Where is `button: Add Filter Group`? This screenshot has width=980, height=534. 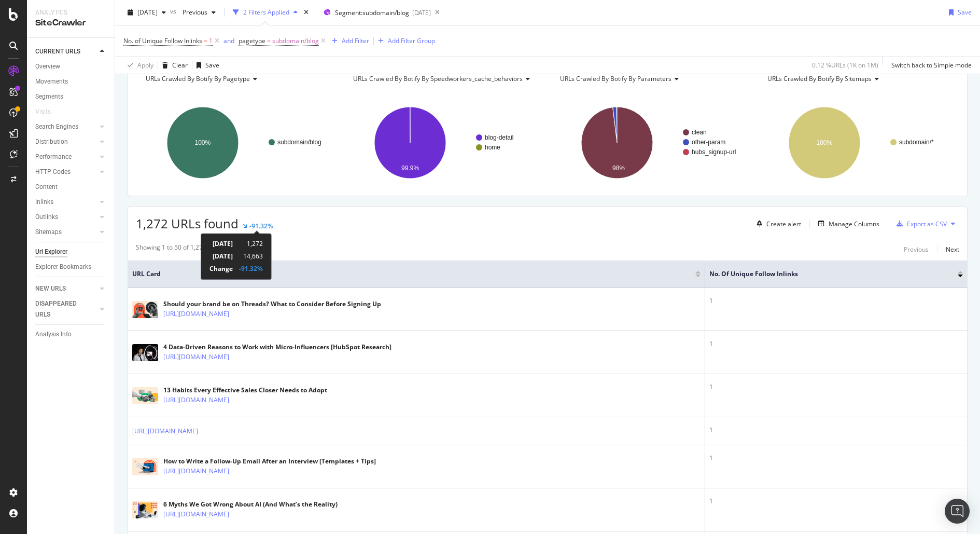 button: Add Filter Group is located at coordinates (405, 41).